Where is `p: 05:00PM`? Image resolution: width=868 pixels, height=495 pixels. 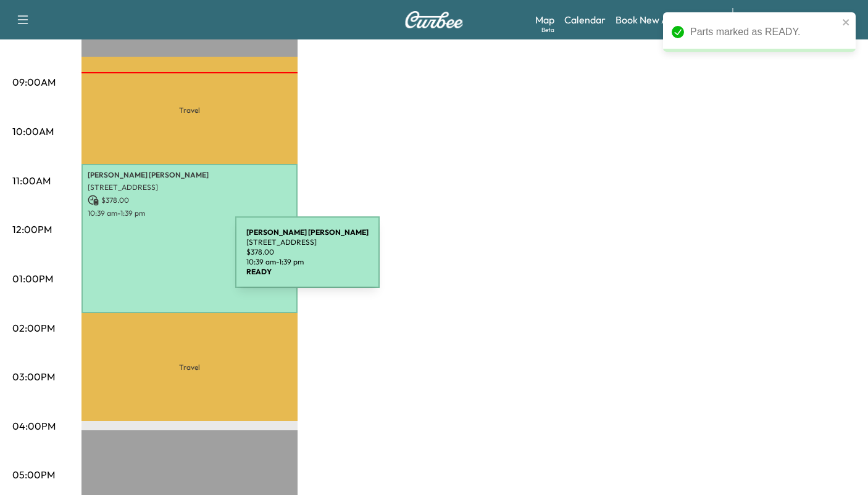
p: 05:00PM is located at coordinates (33, 475).